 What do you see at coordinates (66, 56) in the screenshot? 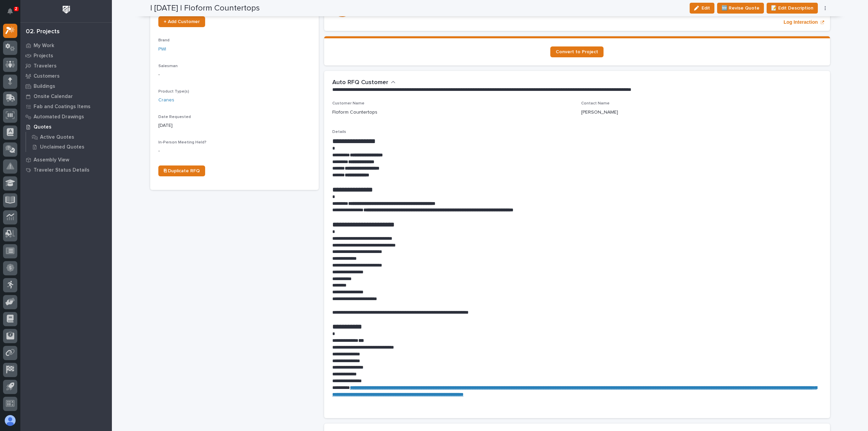
I see `a: Projects` at bounding box center [66, 56].